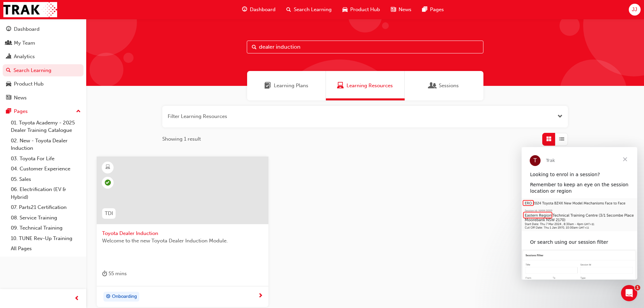  Describe the element at coordinates (43, 43) in the screenshot. I see `a: My Team` at that location.